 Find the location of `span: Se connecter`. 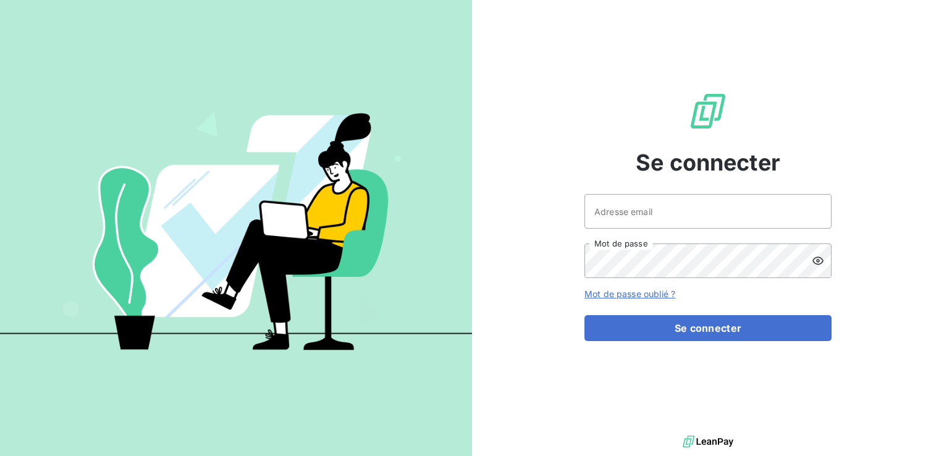

span: Se connecter is located at coordinates (708, 162).